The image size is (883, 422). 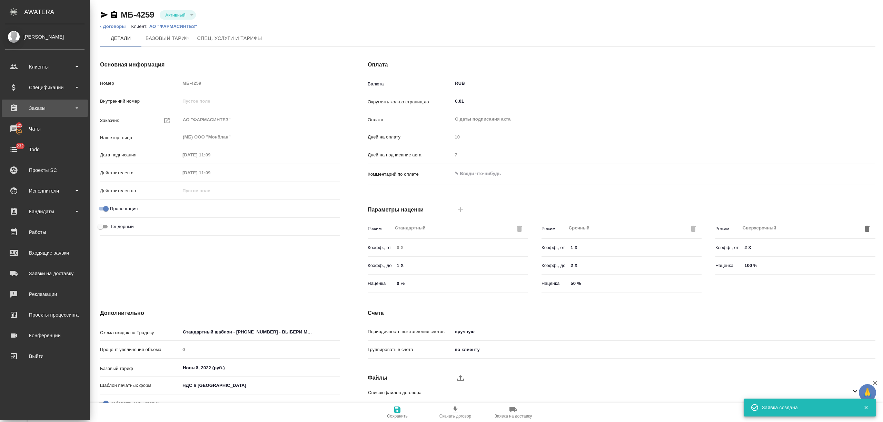 What do you see at coordinates (113, 26) in the screenshot?
I see `a: ‹ Договоры` at bounding box center [113, 26].